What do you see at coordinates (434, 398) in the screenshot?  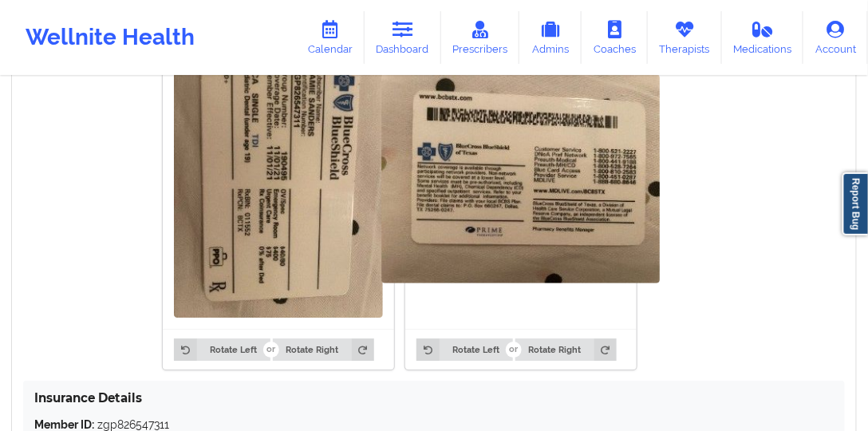 I see `h4: Insurance Details` at bounding box center [434, 398].